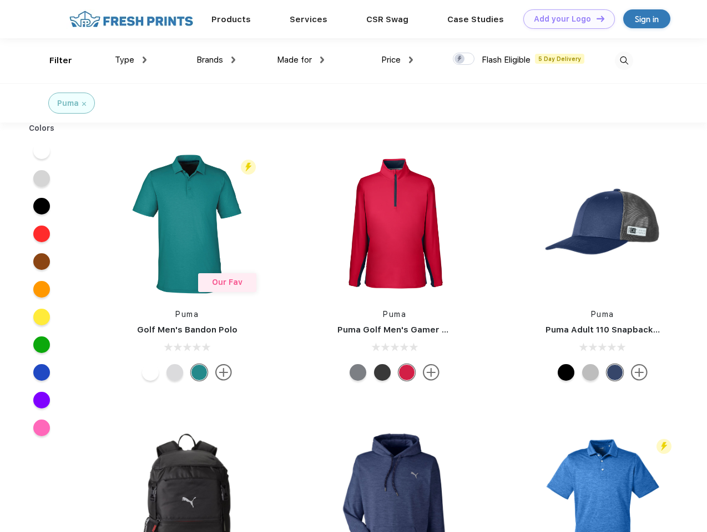 The image size is (707, 532). What do you see at coordinates (559, 59) in the screenshot?
I see `span: 5 Day Delivery` at bounding box center [559, 59].